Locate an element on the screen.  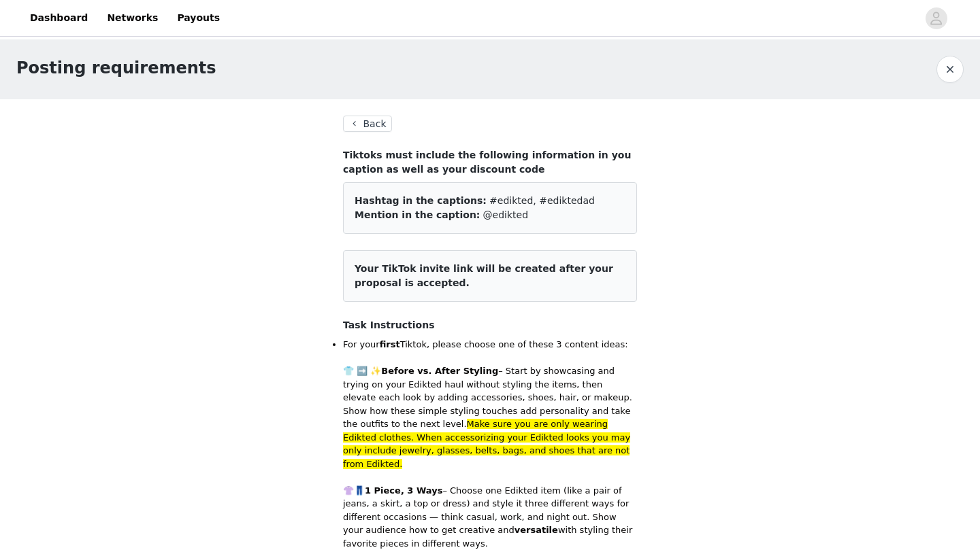
p: For your Tiktok, please choose one of these 3 content ideas: is located at coordinates (490, 344).